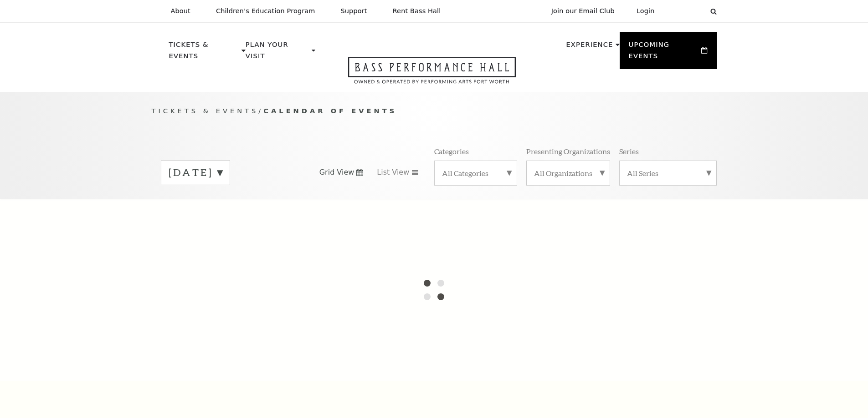  What do you see at coordinates (589, 47) in the screenshot?
I see `p: Experience` at bounding box center [589, 47].